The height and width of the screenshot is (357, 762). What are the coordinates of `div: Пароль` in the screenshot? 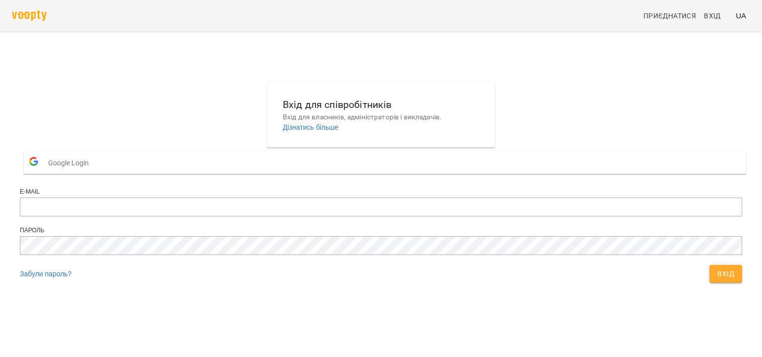 It's located at (381, 231).